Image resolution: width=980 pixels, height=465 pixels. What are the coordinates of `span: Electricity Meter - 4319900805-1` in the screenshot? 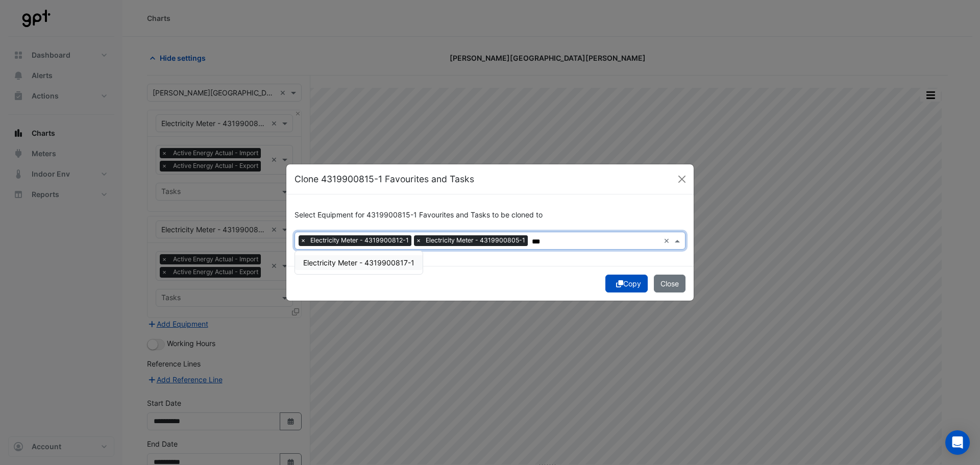 It's located at (475, 240).